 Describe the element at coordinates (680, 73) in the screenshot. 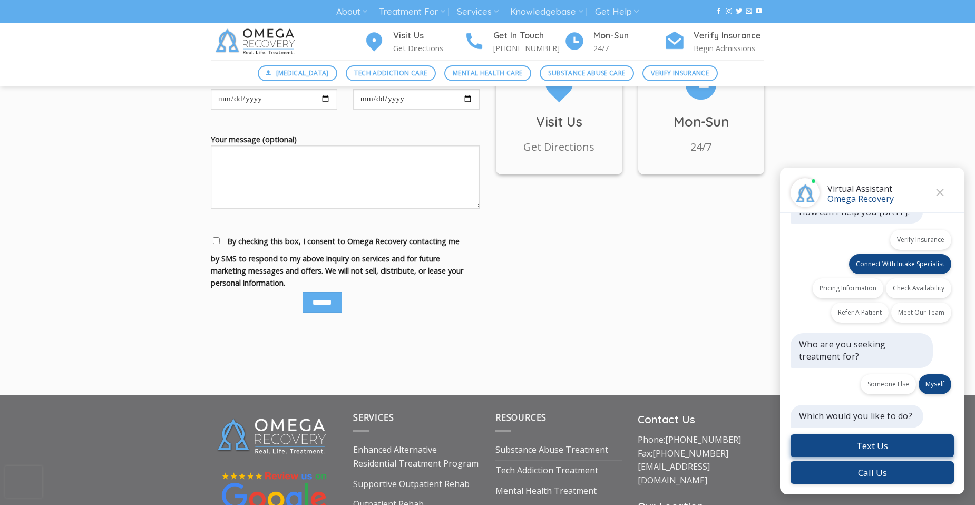

I see `span: Verify Insurance` at that location.